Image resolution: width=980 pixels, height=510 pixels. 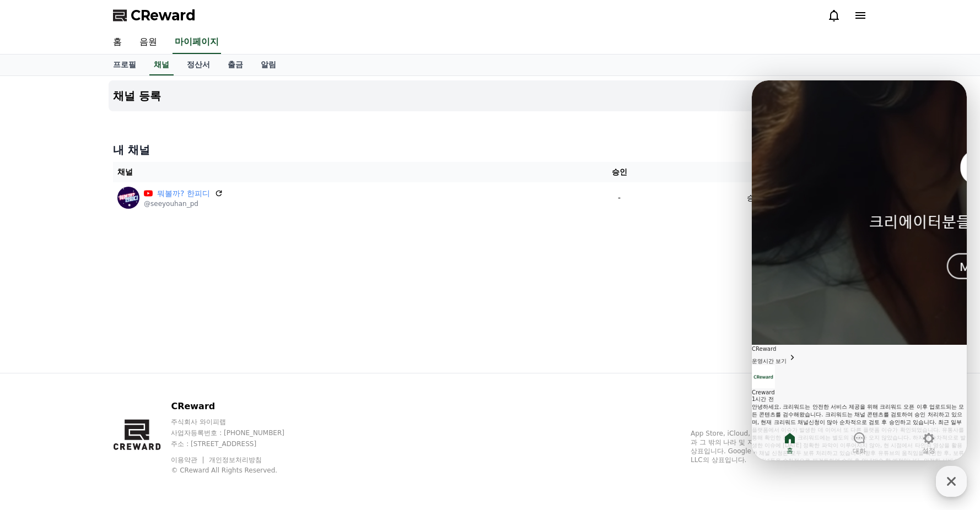 What do you see at coordinates (163, 15) in the screenshot?
I see `span: CReward` at bounding box center [163, 15].